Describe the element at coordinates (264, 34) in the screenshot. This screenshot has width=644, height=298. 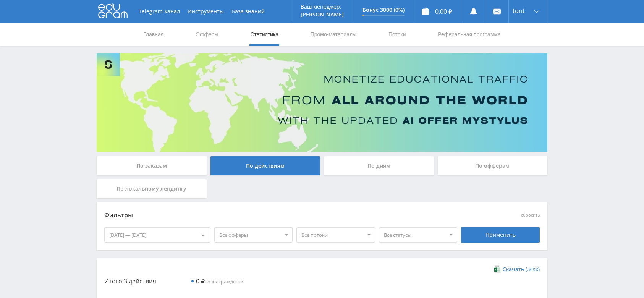
I see `a: Статистика` at that location.